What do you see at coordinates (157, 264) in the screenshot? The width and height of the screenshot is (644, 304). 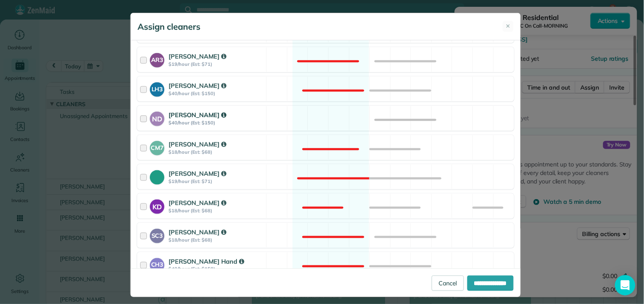 I see `strong: CH3` at bounding box center [157, 264].